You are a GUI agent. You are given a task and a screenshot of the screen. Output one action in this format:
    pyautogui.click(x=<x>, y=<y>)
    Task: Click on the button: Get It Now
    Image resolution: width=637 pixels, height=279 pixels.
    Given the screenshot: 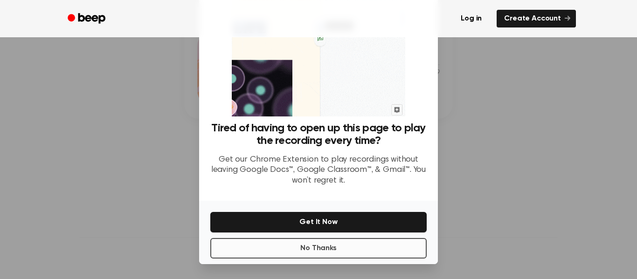 What is the action you would take?
    pyautogui.click(x=319, y=223)
    